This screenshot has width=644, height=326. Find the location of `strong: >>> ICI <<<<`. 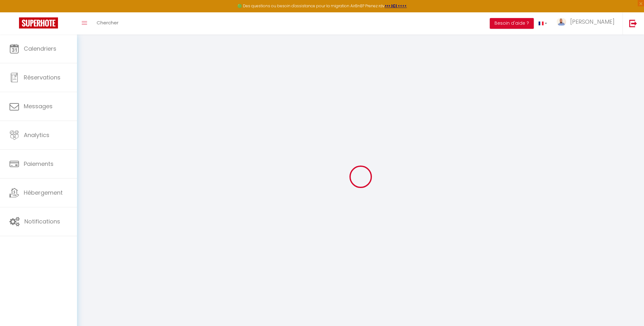

strong: >>> ICI <<<< is located at coordinates (396, 5).